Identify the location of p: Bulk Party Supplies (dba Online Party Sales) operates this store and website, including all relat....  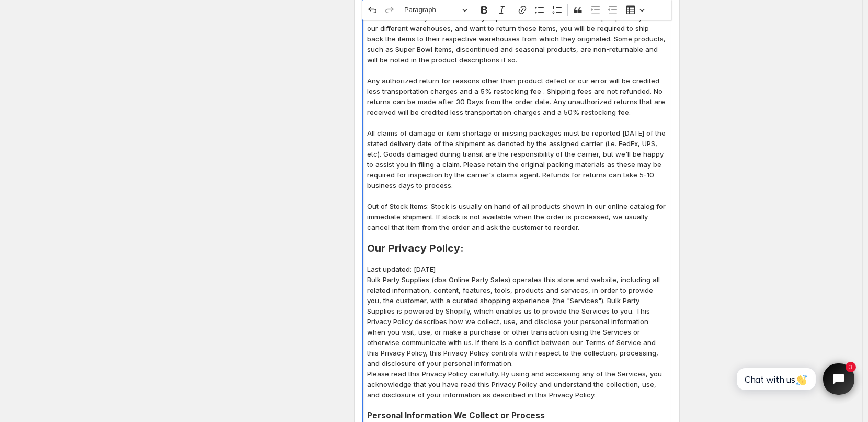
(516, 321).